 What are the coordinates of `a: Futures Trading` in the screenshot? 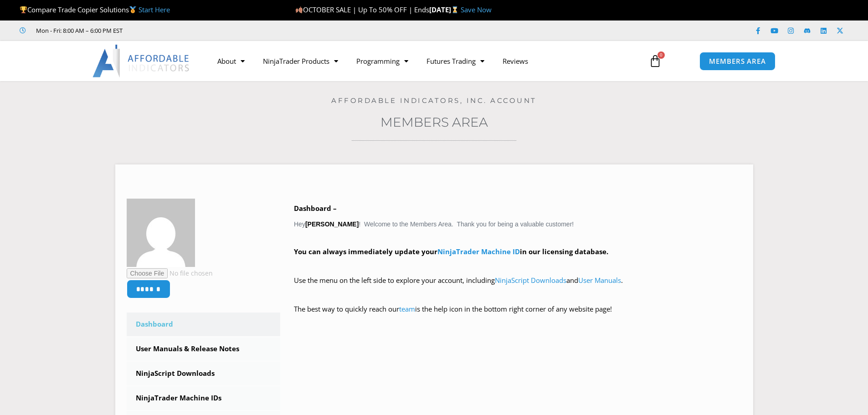 It's located at (455, 61).